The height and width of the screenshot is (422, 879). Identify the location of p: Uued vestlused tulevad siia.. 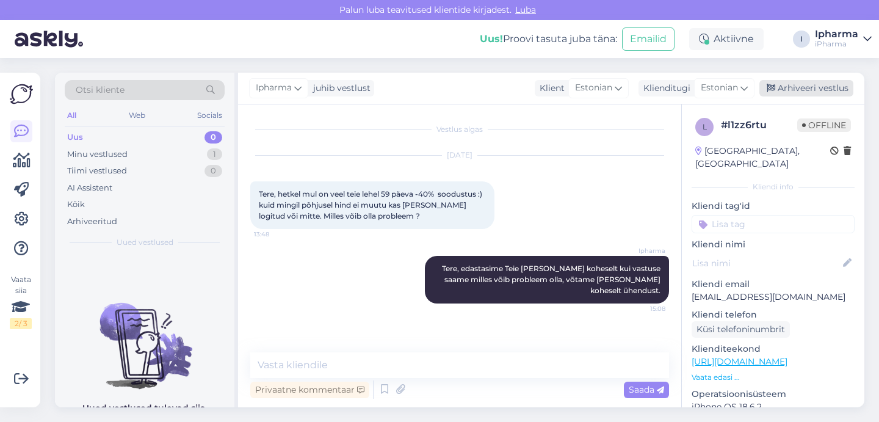
(145, 408).